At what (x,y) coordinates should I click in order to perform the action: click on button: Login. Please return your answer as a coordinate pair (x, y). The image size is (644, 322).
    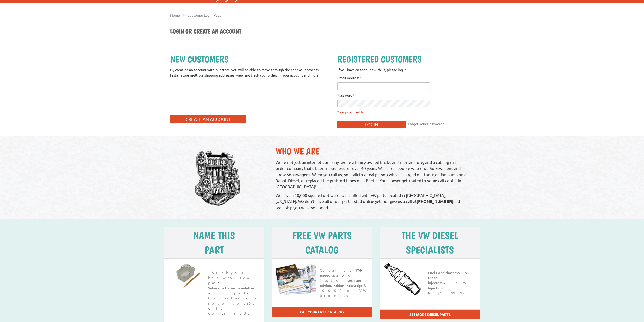
    Looking at the image, I should click on (372, 124).